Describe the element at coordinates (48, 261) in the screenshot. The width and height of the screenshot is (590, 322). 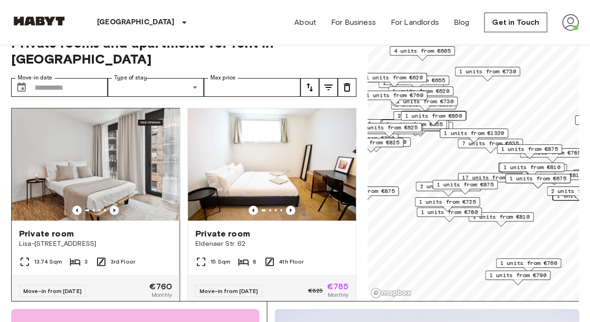
I see `span: 13.74 Sqm` at that location.